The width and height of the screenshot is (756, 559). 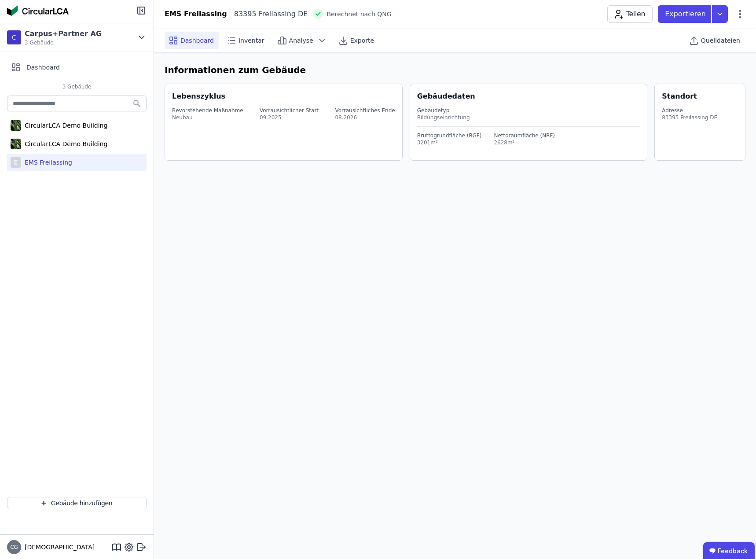 I want to click on div: 09.2025, so click(x=289, y=117).